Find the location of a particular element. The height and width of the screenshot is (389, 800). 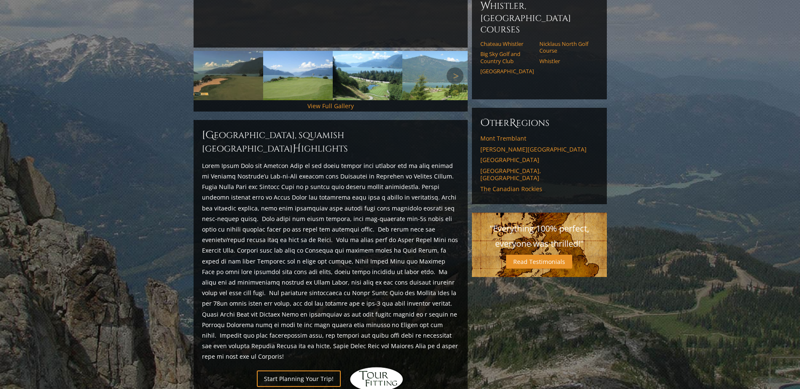

a: The Canadian Rockies is located at coordinates (539, 189).